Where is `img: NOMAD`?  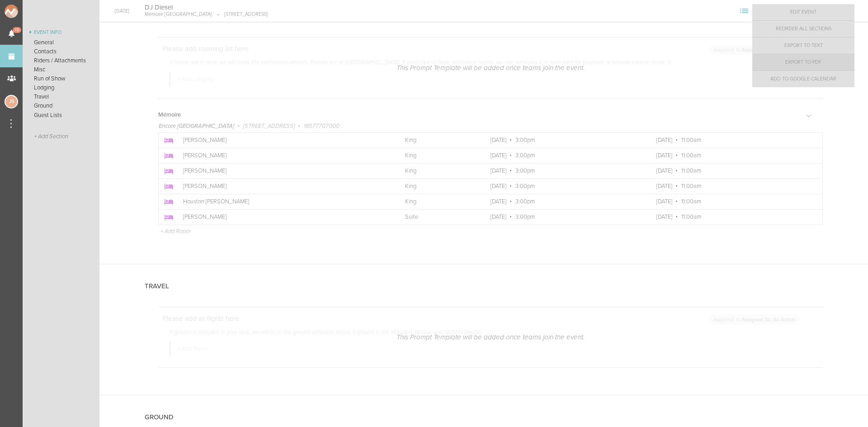 img: NOMAD is located at coordinates (30, 12).